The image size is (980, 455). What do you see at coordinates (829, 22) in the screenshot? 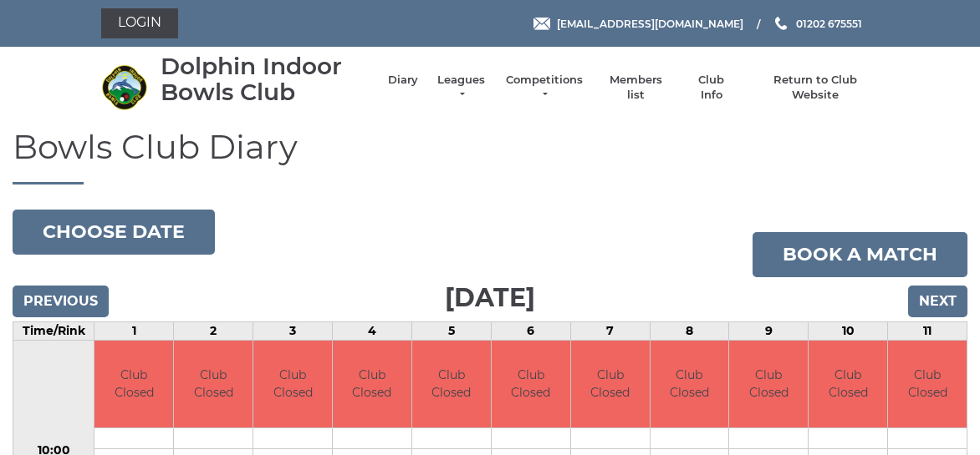
I see `span: 01202 675551` at bounding box center [829, 22].